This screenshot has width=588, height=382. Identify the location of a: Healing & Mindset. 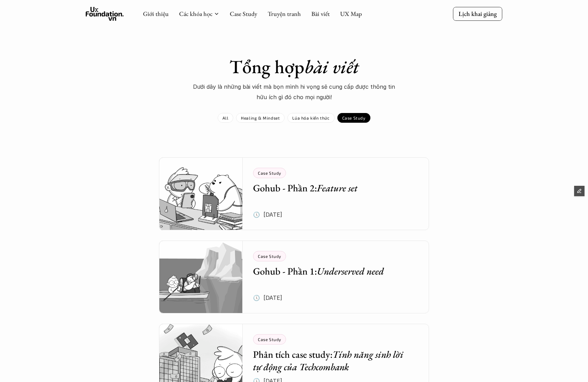
(261, 118).